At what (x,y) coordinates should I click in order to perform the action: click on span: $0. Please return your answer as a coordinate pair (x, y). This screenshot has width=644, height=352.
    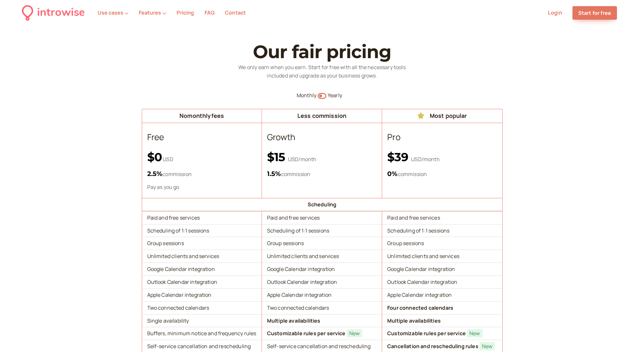
    Looking at the image, I should click on (154, 157).